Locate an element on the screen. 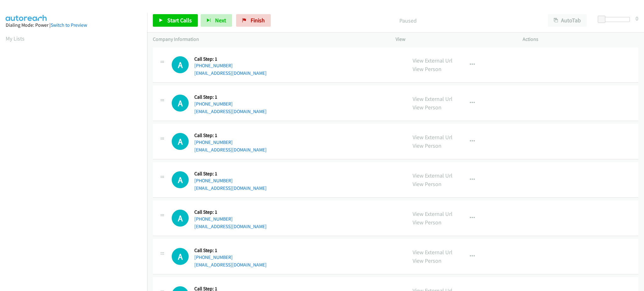  div: 0 is located at coordinates (637, 18).